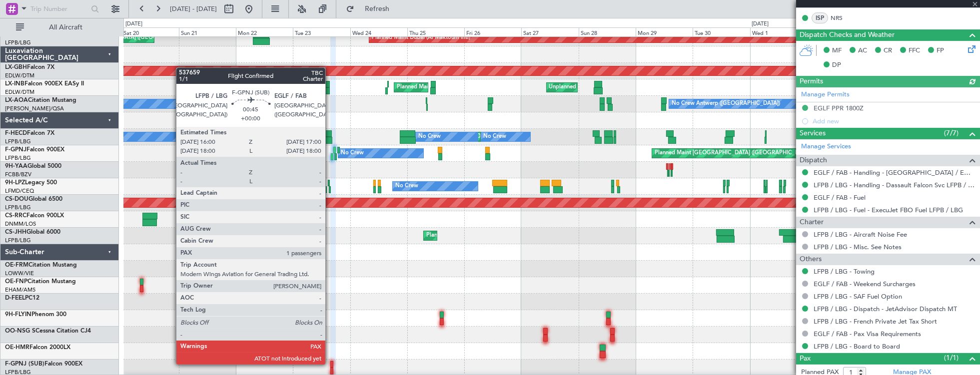 Image resolution: width=980 pixels, height=375 pixels. What do you see at coordinates (826, 147) in the screenshot?
I see `a: Manage Services` at bounding box center [826, 147].